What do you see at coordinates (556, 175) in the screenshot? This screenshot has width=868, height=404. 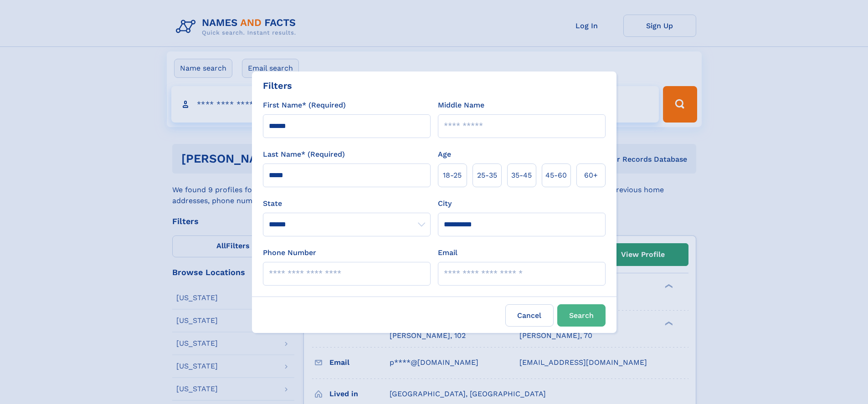 I see `span: 45‑60` at bounding box center [556, 175].